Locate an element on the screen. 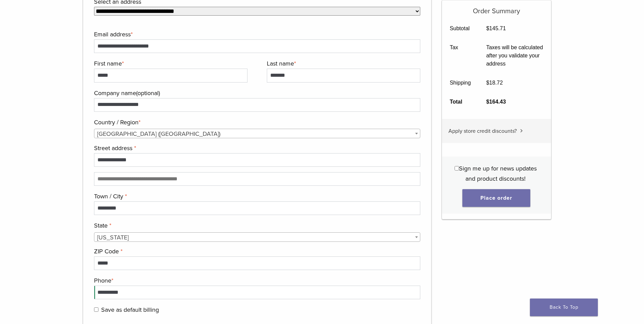 This screenshot has width=644, height=324. td: Taxes will be calculated after you validate your address is located at coordinates (515, 56).